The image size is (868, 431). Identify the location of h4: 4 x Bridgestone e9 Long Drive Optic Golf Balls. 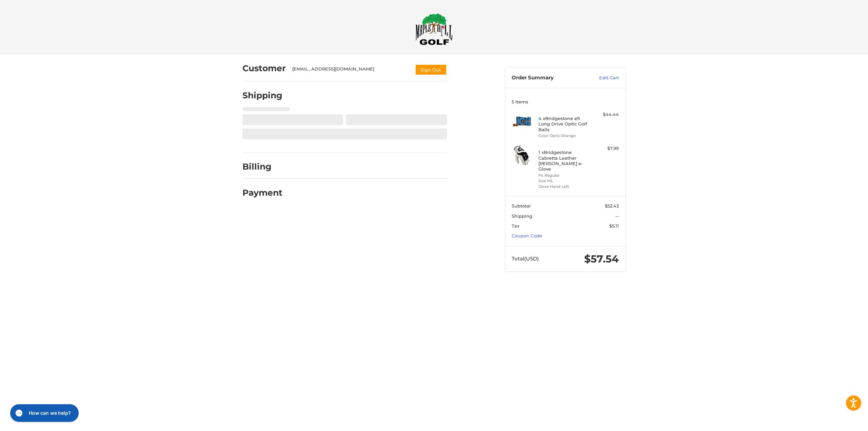
(564, 124).